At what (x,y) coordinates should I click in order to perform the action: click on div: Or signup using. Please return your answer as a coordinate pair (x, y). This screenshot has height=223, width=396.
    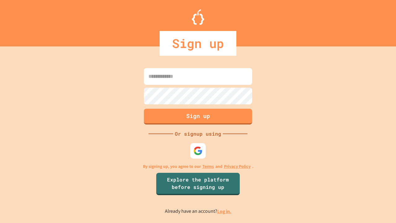
    Looking at the image, I should click on (198, 134).